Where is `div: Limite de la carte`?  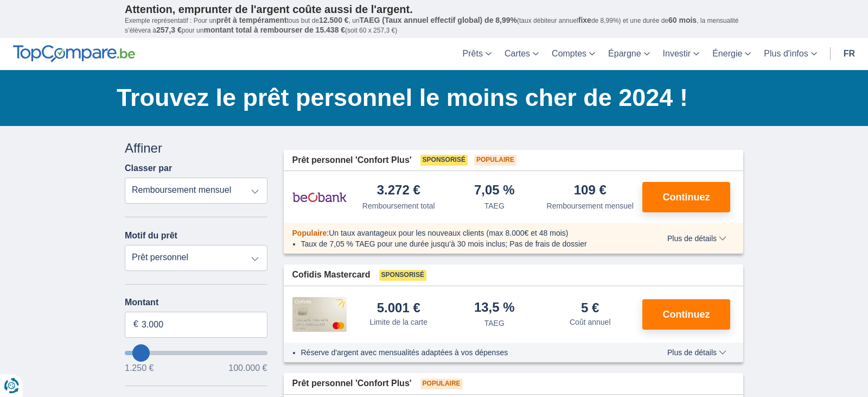 div: Limite de la carte is located at coordinates (398, 322).